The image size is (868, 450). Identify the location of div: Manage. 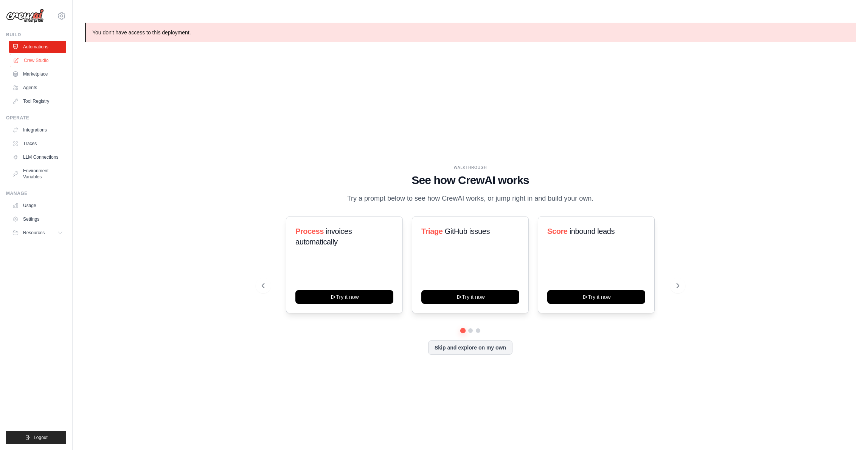
(36, 194).